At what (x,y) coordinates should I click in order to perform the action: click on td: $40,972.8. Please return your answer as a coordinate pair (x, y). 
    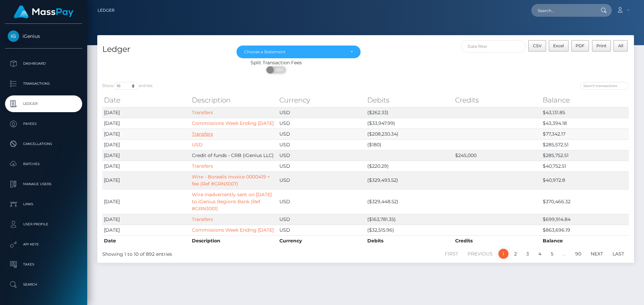
    Looking at the image, I should click on (585, 180).